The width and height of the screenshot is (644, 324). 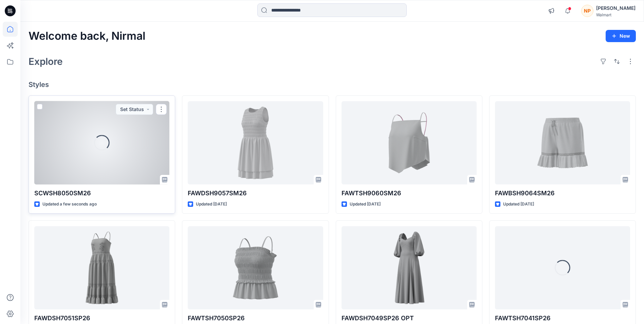 What do you see at coordinates (102, 193) in the screenshot?
I see `p: SCWSH8050SM26` at bounding box center [102, 193].